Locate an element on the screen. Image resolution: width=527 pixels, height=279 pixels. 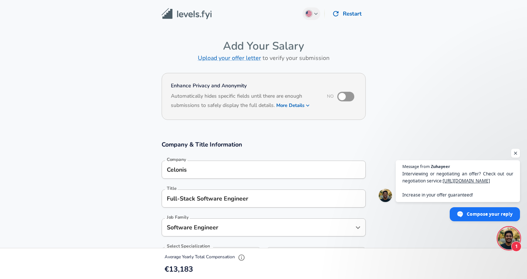
button: Explain Total Compensation is located at coordinates (241, 257).